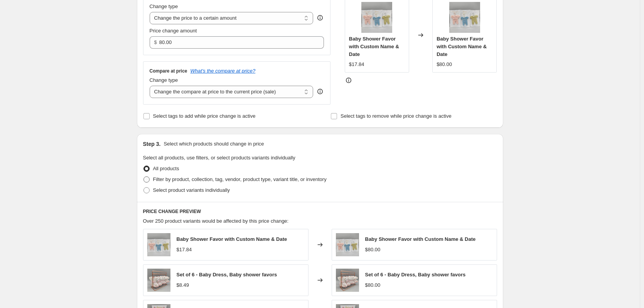 The width and height of the screenshot is (644, 308). I want to click on span: Select product variants individually, so click(191, 190).